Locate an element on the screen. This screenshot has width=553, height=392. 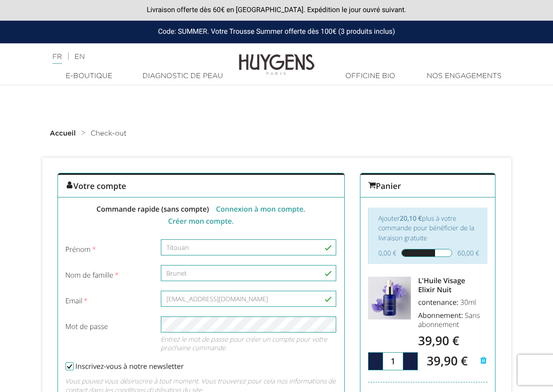
img: L\'Huile Visage Elixir Nuit is located at coordinates (389, 298).